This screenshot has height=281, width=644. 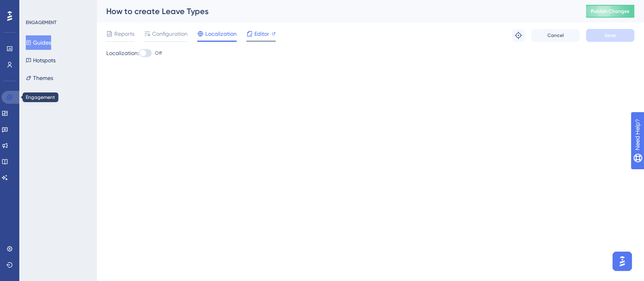 What do you see at coordinates (610, 35) in the screenshot?
I see `span: Save` at bounding box center [610, 35].